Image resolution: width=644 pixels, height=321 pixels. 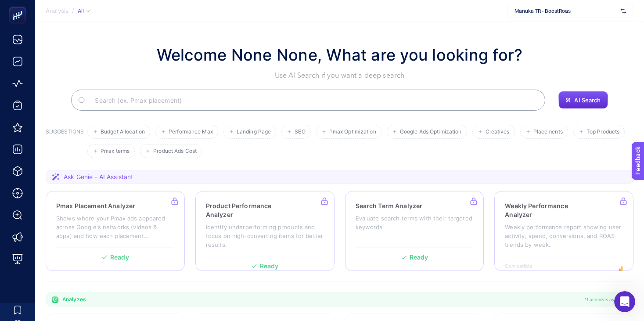 What do you see at coordinates (414, 231) in the screenshot?
I see `a: Search Term AnalyzerEvaluate search terms with their targeted keywordsReady` at bounding box center [414, 231].